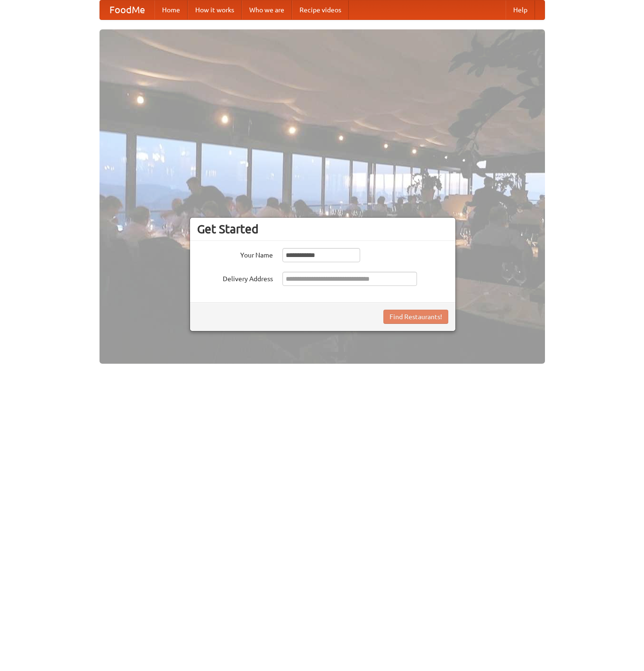 The height and width of the screenshot is (671, 644). What do you see at coordinates (235, 254) in the screenshot?
I see `label: Your Name` at bounding box center [235, 254].